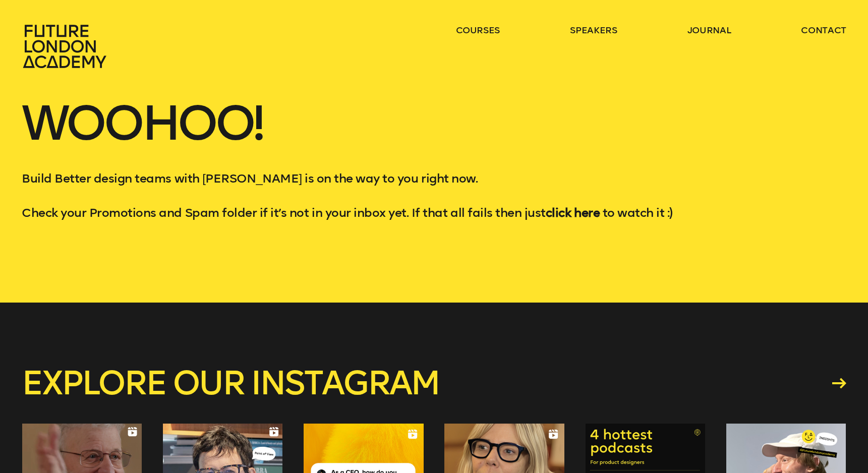  Describe the element at coordinates (709, 30) in the screenshot. I see `a: journal` at that location.